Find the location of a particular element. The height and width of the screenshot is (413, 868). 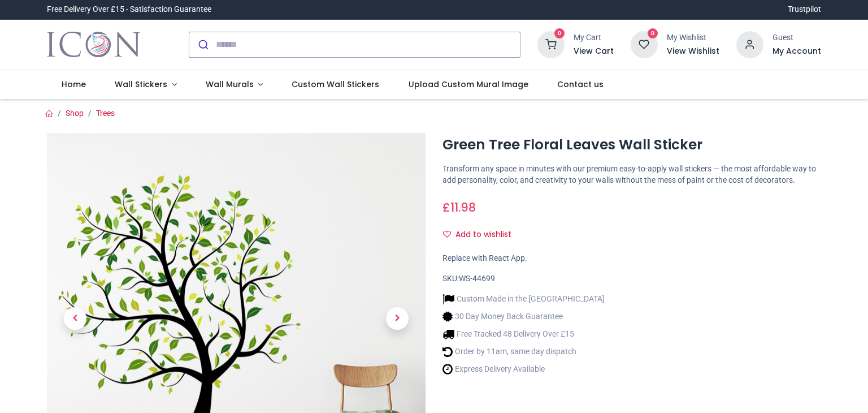

div: Free Delivery Over £15 - Satisfaction Guarantee is located at coordinates (129, 10).